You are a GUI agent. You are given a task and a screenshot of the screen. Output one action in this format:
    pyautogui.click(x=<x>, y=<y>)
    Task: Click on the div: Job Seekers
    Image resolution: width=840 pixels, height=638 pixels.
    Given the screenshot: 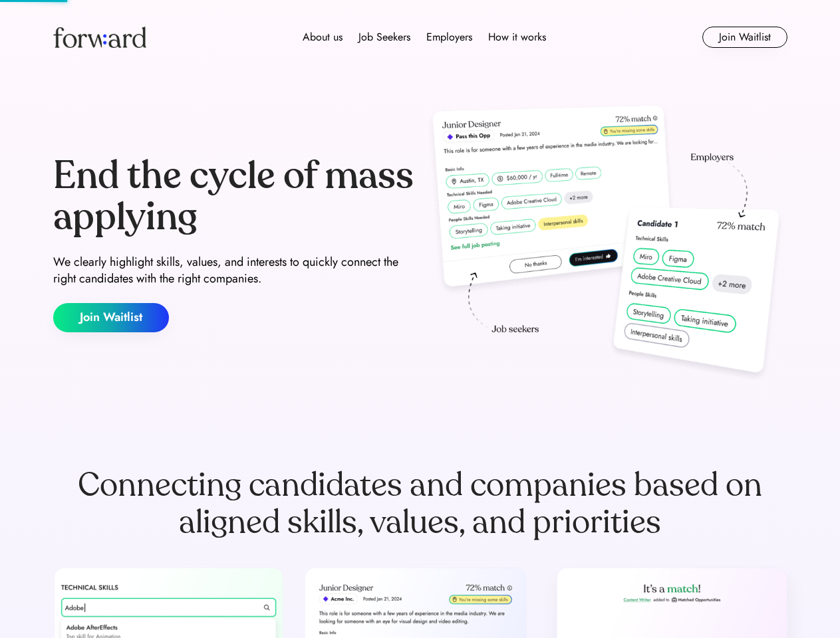 What is the action you would take?
    pyautogui.click(x=384, y=37)
    